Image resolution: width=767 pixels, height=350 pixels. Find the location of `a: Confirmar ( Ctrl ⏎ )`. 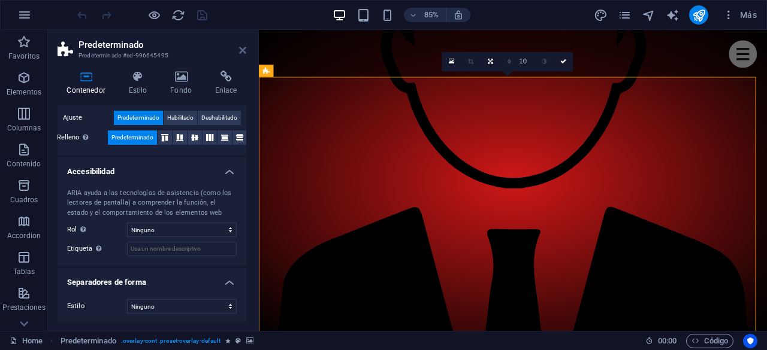

a: Confirmar ( Ctrl ⏎ ) is located at coordinates (563, 61).